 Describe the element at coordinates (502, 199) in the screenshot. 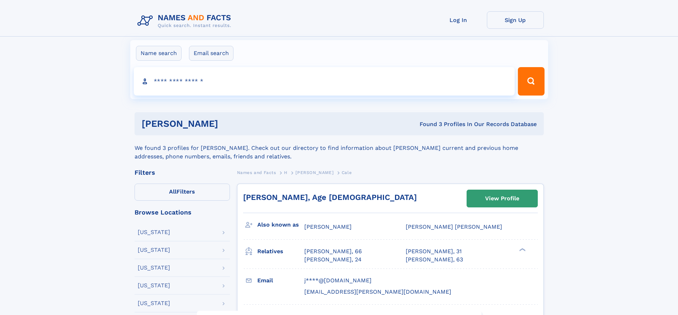

I see `a: View Profile` at that location.